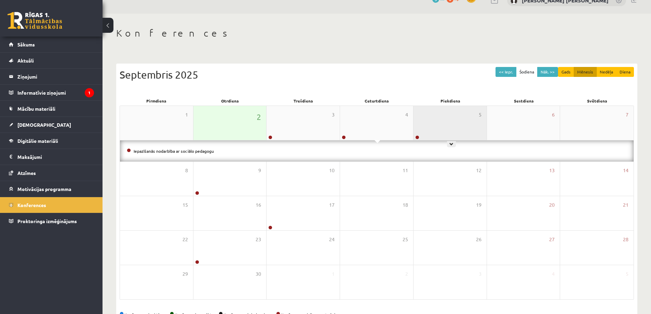 This screenshot has height=314, width=651. Describe the element at coordinates (625, 72) in the screenshot. I see `button: Diena` at that location.